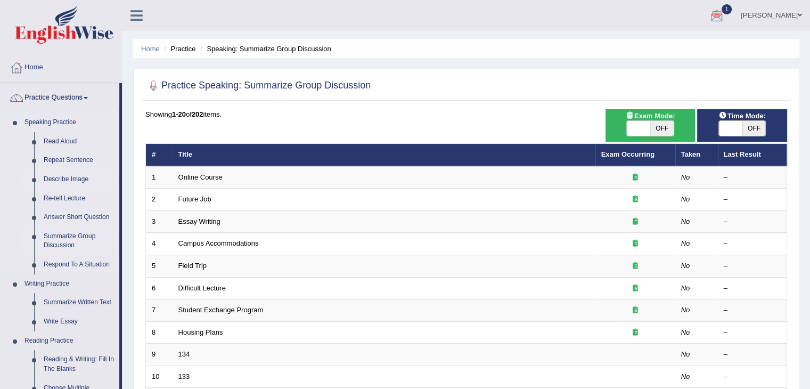  What do you see at coordinates (628, 154) in the screenshot?
I see `a: Exam Occurring` at bounding box center [628, 154].